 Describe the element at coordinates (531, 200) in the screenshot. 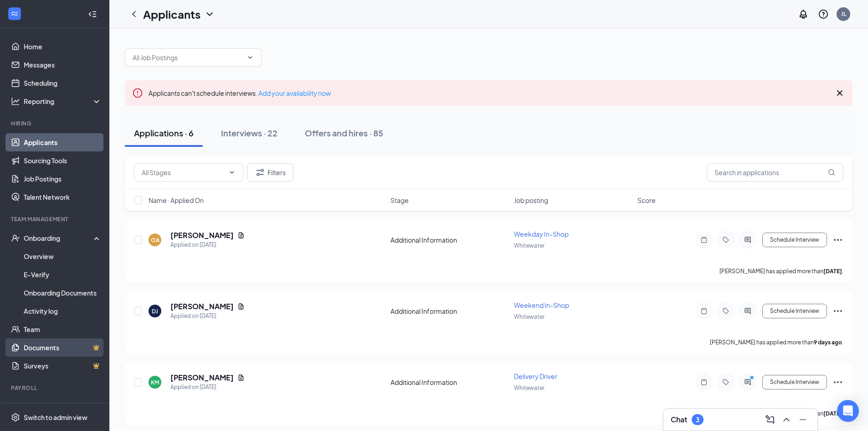

I see `span: Job posting` at that location.